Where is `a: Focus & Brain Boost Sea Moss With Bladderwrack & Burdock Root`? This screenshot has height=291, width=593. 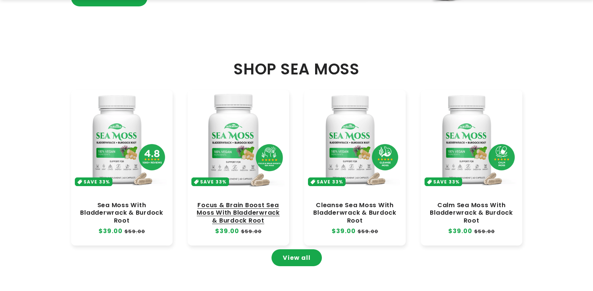
a: Focus & Brain Boost Sea Moss With Bladderwrack & Burdock Root is located at coordinates (238, 213).